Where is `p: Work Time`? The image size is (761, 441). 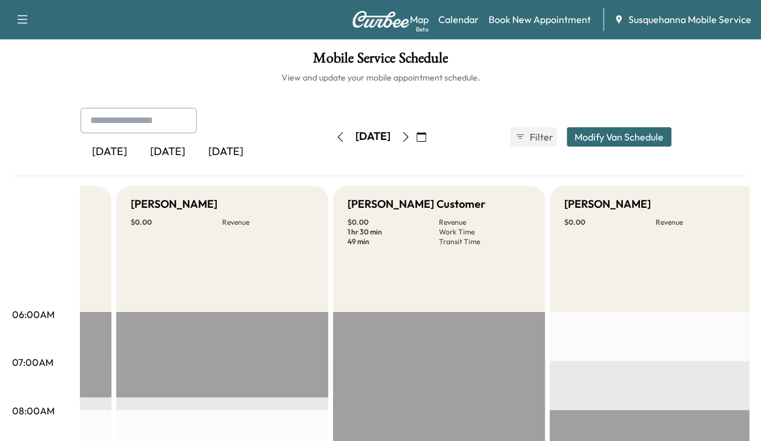 p: Work Time is located at coordinates (485, 232).